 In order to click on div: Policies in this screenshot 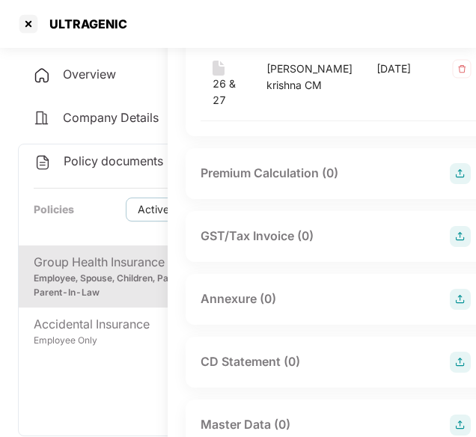, I will do `click(54, 209)`.